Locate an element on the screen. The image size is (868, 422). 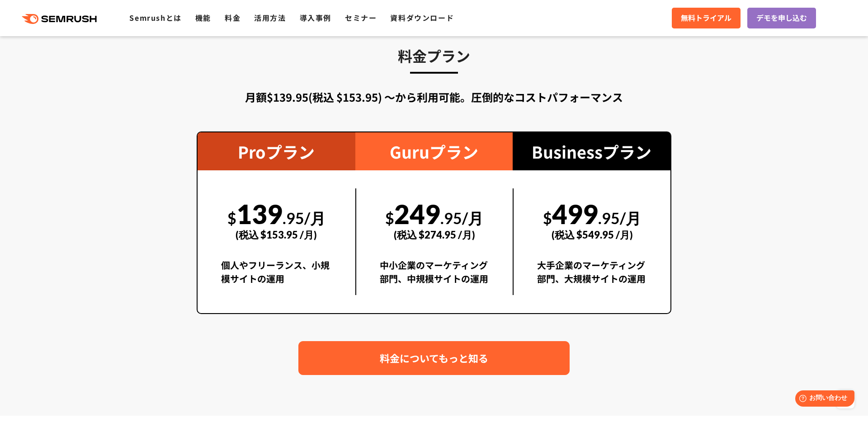
span: 料金についてもっと知る is located at coordinates (434, 358).